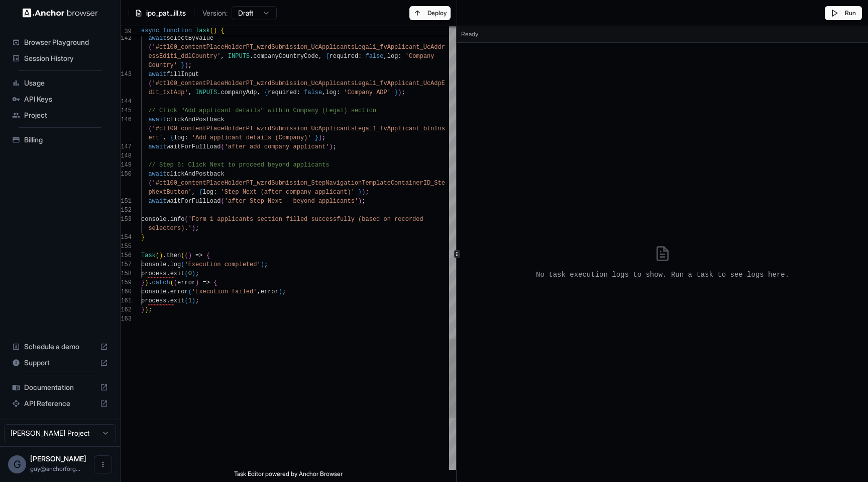 The width and height of the screenshot is (868, 482). Describe the element at coordinates (126, 246) in the screenshot. I see `div: 155` at that location.